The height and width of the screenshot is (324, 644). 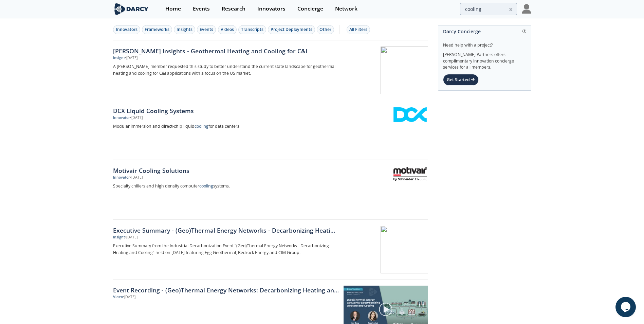 I want to click on p: Modular immersion and direct-chip liquid for data centers, so click(x=225, y=126).